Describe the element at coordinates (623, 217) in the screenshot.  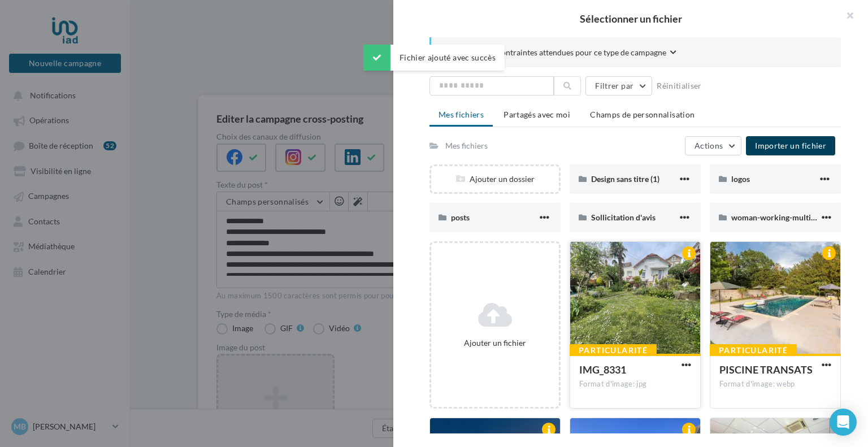
I see `span: Sollicitation d'avis` at that location.